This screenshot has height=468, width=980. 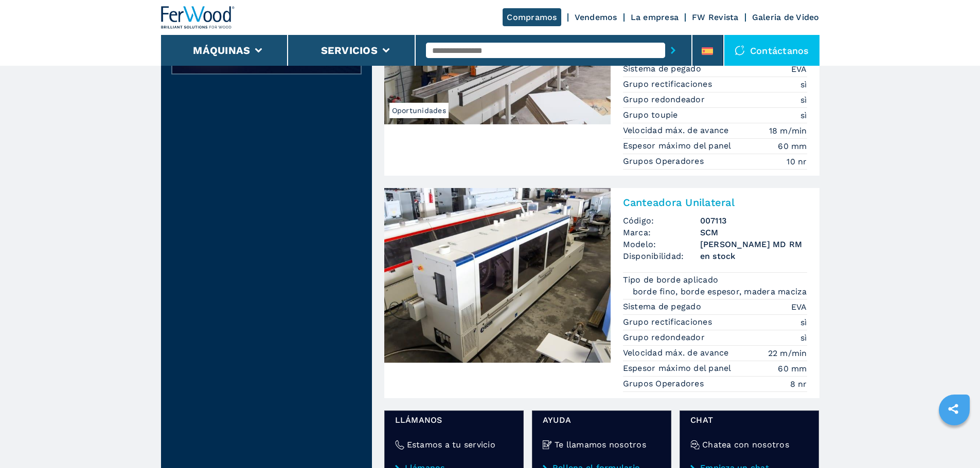 What do you see at coordinates (954, 409) in the screenshot?
I see `a: sharethis` at bounding box center [954, 409].